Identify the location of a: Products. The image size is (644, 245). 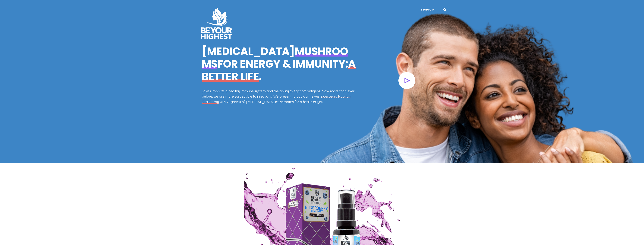
(428, 10).